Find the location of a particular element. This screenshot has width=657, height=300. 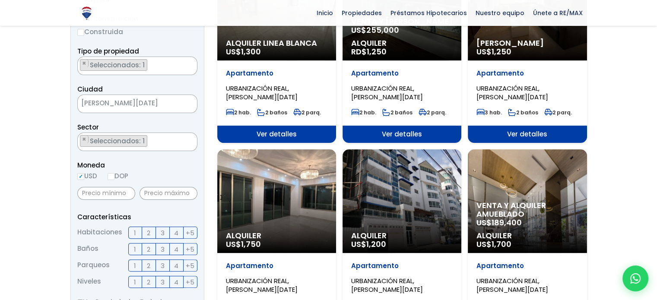

span: Propiedades is located at coordinates (362, 13).